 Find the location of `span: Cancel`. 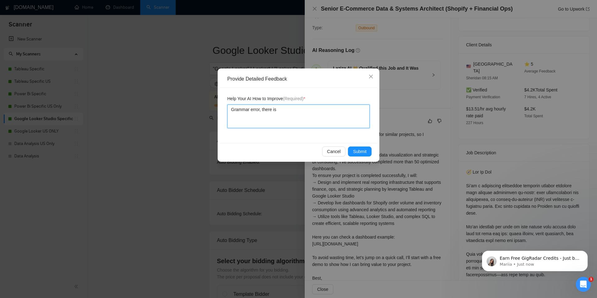

span: Cancel is located at coordinates (334, 151).